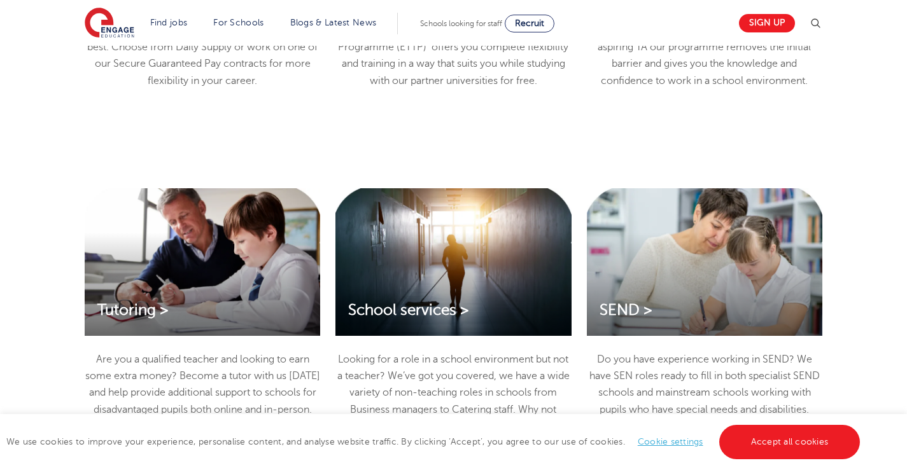 This screenshot has width=907, height=470. Describe the element at coordinates (238, 22) in the screenshot. I see `a: For Schools` at that location.